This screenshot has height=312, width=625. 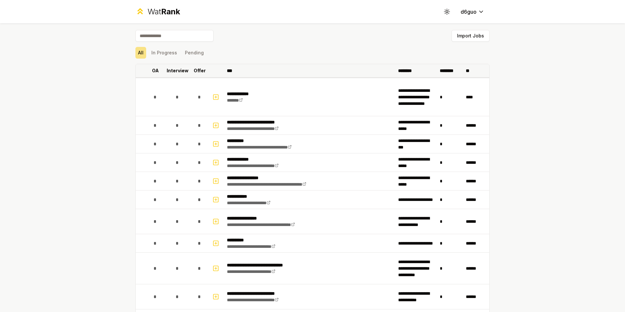 I want to click on button: In Progress, so click(x=164, y=53).